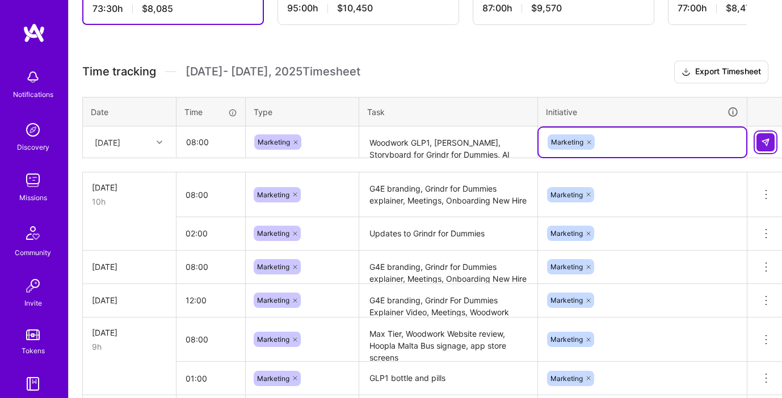  What do you see at coordinates (33, 384) in the screenshot?
I see `img: guide book` at bounding box center [33, 384].